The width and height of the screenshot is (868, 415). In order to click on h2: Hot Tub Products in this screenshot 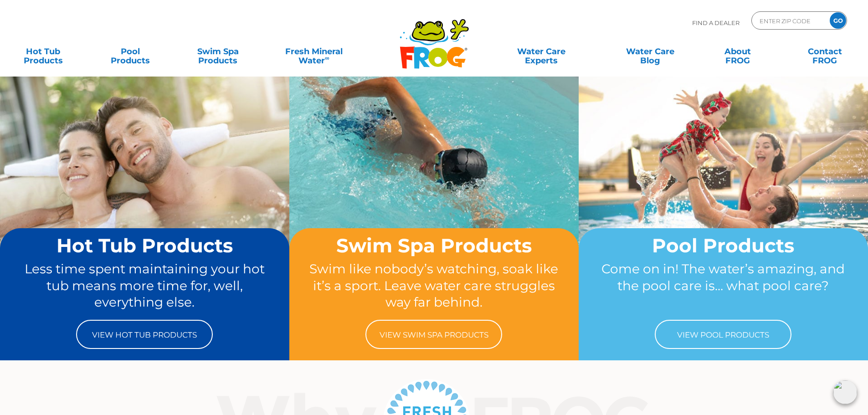, I will do `click(144, 246)`.